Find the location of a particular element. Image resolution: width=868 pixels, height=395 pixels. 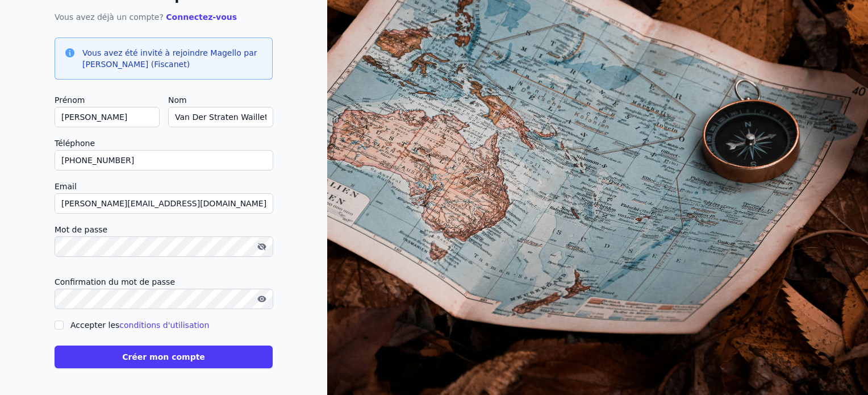

label: Email is located at coordinates (164, 187).